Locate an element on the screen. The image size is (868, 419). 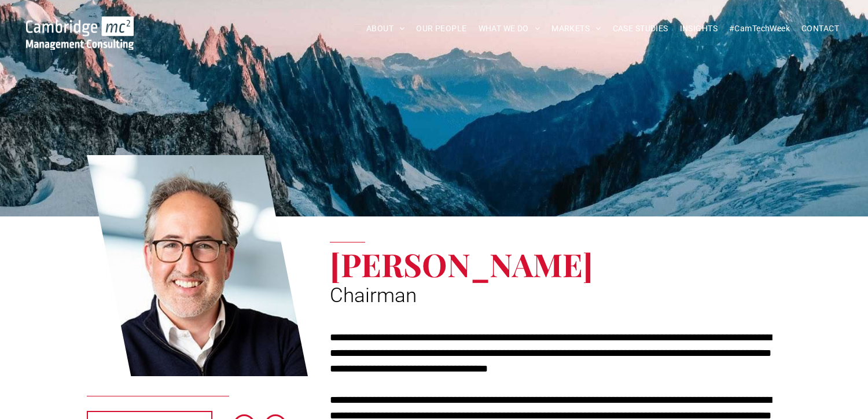
a: ABOUT is located at coordinates (385, 28).